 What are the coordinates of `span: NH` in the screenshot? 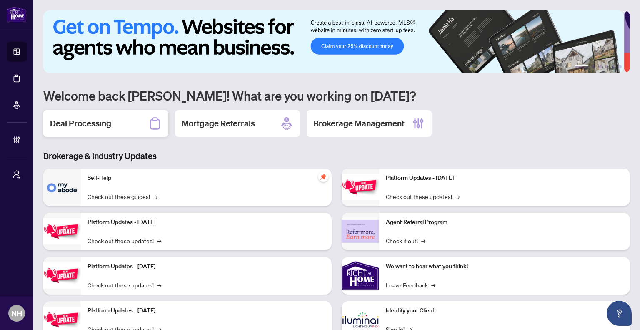 It's located at (17, 313).